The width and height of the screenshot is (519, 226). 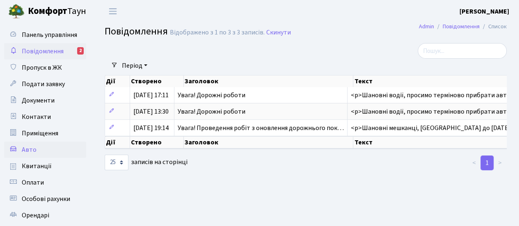 I want to click on button: Переключити навігацію, so click(x=113, y=11).